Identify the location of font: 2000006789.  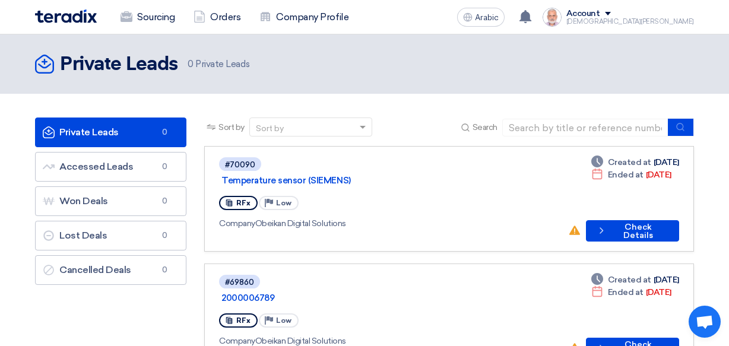
(248, 298).